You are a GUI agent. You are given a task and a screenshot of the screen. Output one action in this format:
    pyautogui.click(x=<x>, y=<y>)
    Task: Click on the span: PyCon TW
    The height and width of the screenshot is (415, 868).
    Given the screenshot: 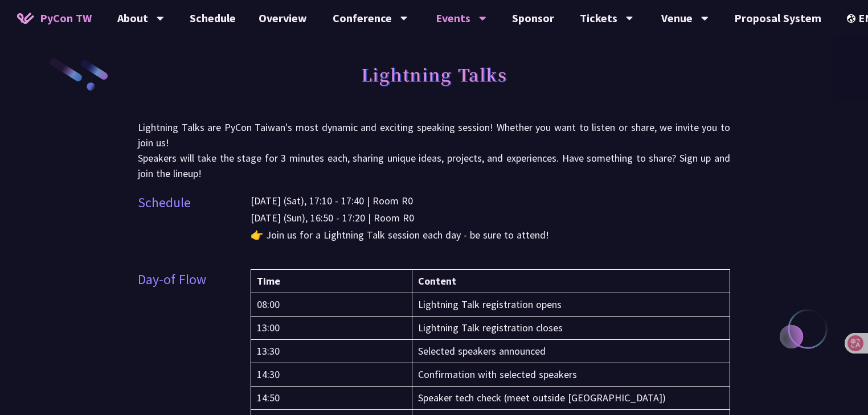 What is the action you would take?
    pyautogui.click(x=65, y=18)
    